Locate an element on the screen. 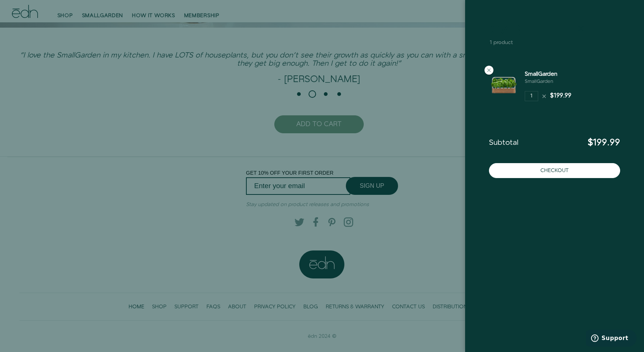  span: Subtotal is located at coordinates (504, 143).